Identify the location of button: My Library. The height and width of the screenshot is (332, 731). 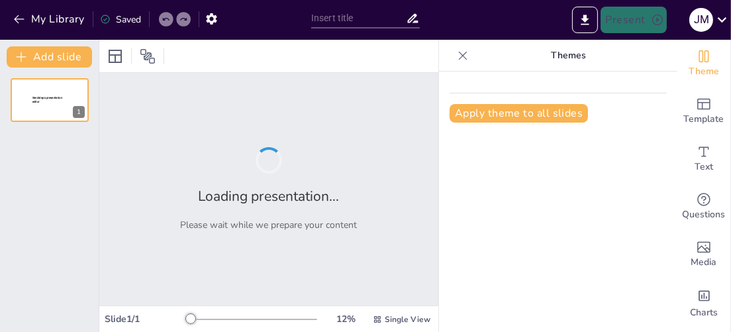
(50, 19).